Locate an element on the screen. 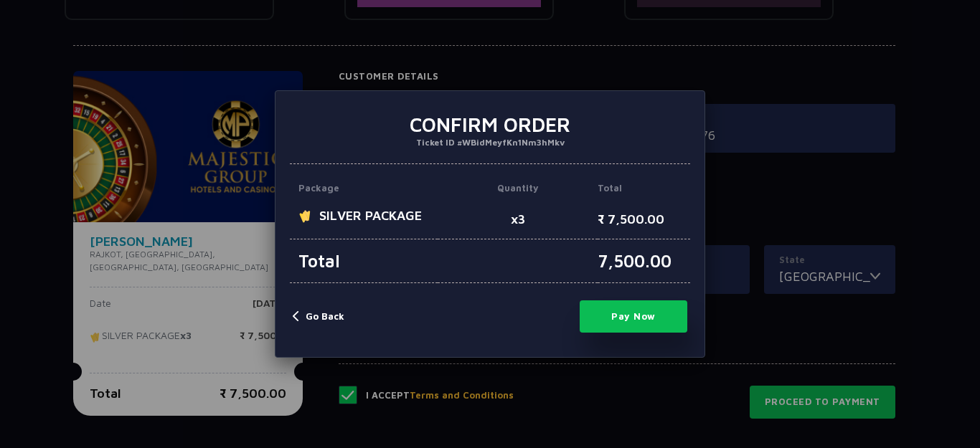 This screenshot has width=980, height=448. p: Ticket ID #WBidMeyfKn1Nm3hMkv is located at coordinates (490, 142).